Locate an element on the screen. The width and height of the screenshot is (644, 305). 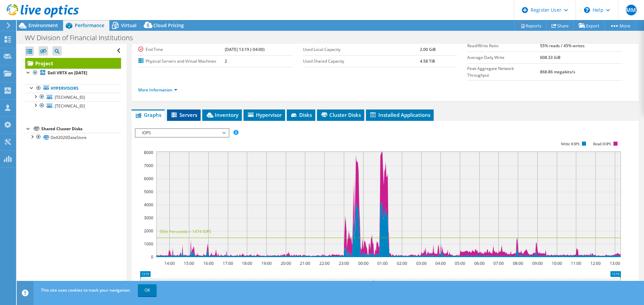
text: 09:00 is located at coordinates (537, 263).